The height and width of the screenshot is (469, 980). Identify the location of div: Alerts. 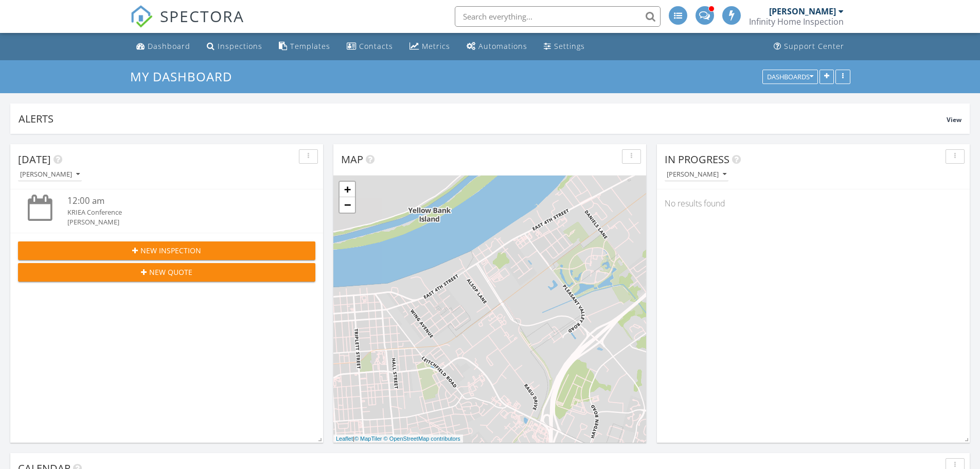
(483, 118).